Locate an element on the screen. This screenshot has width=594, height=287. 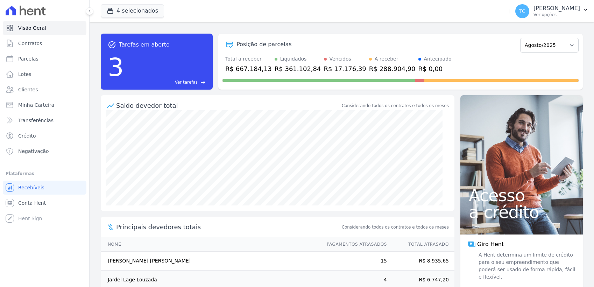
a: Recebíveis is located at coordinates (44, 188).